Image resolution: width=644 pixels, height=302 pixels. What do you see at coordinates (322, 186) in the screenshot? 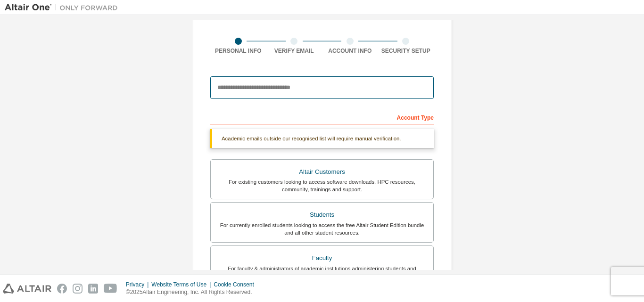
I see `div: For existing customers looking to access software downloads, HPC resources, community, trainings ...` at bounding box center [322, 186].